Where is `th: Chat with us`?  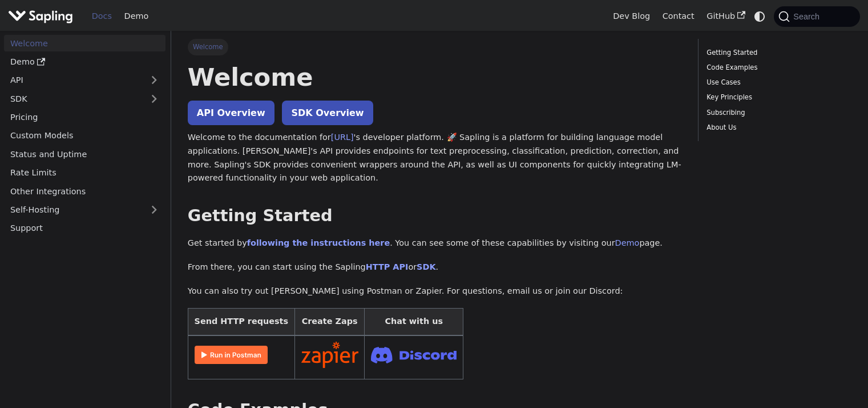 th: Chat with us is located at coordinates (414, 321).